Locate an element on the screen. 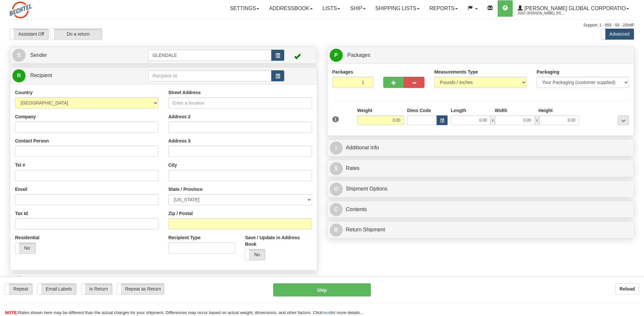 The height and width of the screenshot is (316, 644). label: City is located at coordinates (173, 165).